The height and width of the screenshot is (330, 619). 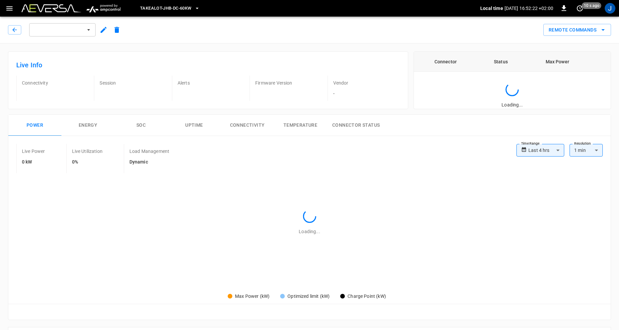 What do you see at coordinates (51, 8) in the screenshot?
I see `img: Customer Logo` at bounding box center [51, 8].